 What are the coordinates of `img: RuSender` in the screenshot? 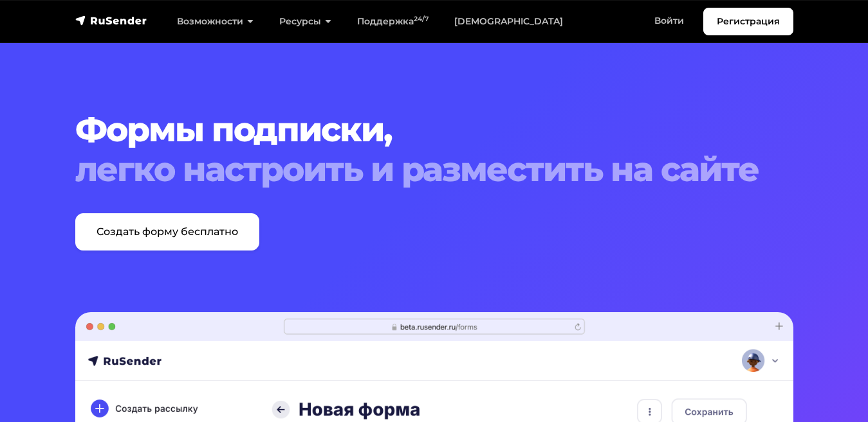 It's located at (111, 21).